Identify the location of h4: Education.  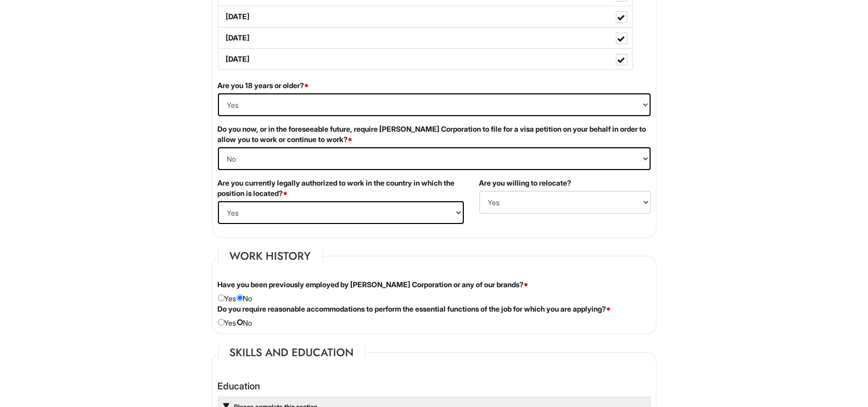
(434, 386).